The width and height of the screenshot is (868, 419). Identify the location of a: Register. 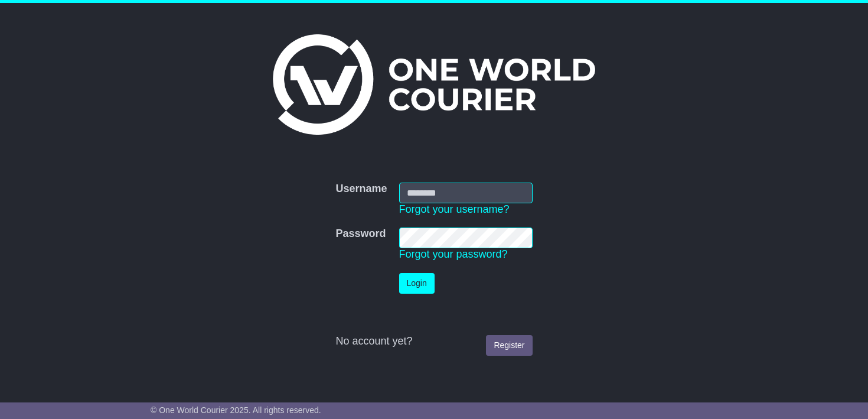
(509, 345).